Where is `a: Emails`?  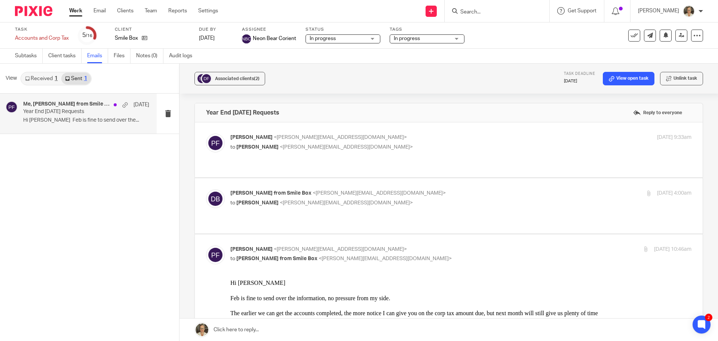 a: Emails is located at coordinates (98, 56).